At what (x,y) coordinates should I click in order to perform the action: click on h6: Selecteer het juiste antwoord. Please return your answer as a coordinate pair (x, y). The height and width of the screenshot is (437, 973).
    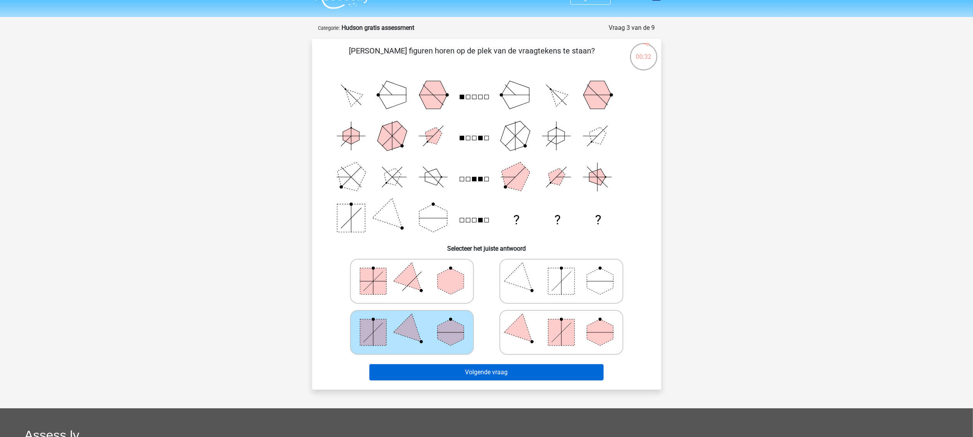
    Looking at the image, I should click on (487, 245).